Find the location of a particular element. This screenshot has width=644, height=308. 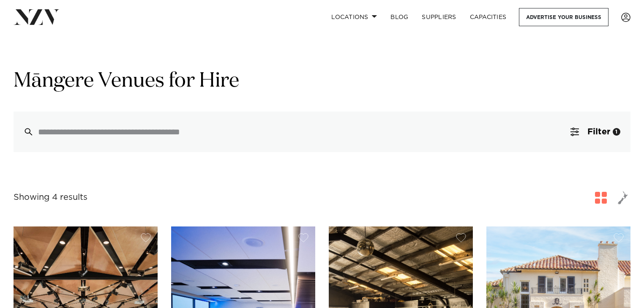

a: Capacities is located at coordinates (488, 17).